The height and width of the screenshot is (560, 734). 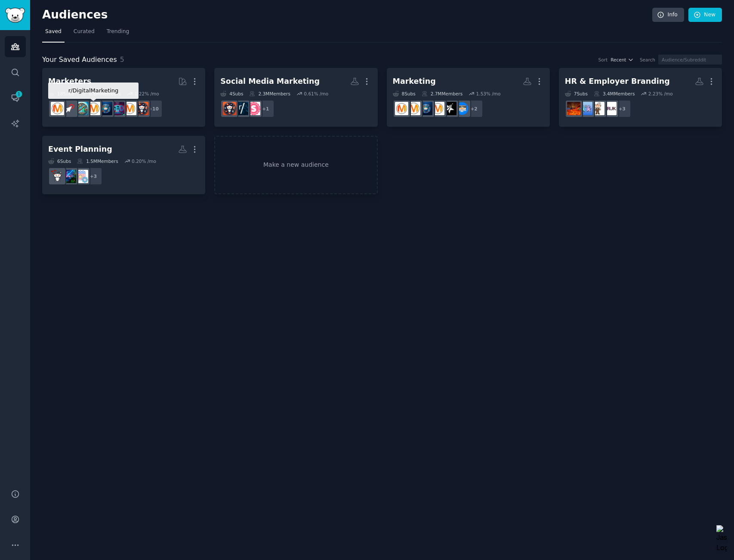 What do you see at coordinates (123, 165) in the screenshot?
I see `a: Event Planning6Subs1.5MMembers0.20% /mo+3EventmanagementEventProductionweddingplanning` at bounding box center [123, 165].